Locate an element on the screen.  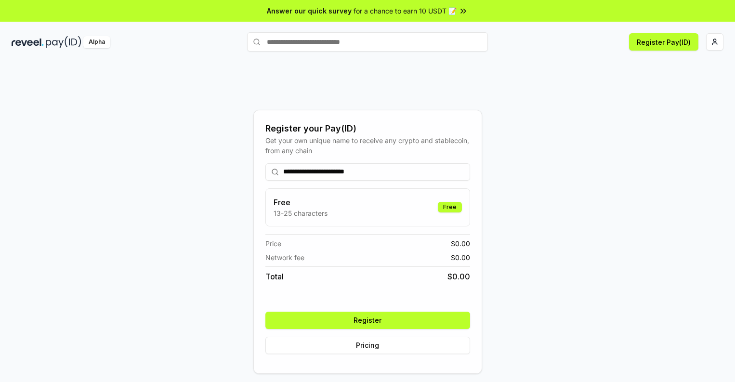
span: Price is located at coordinates (273, 243).